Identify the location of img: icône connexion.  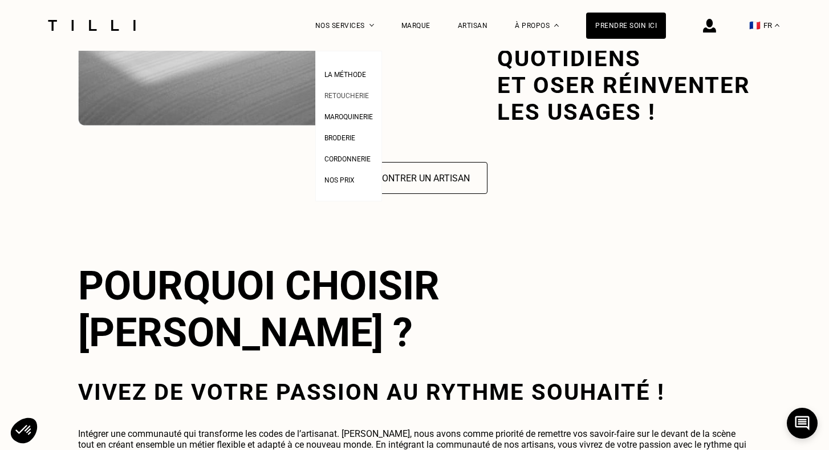
(709, 26).